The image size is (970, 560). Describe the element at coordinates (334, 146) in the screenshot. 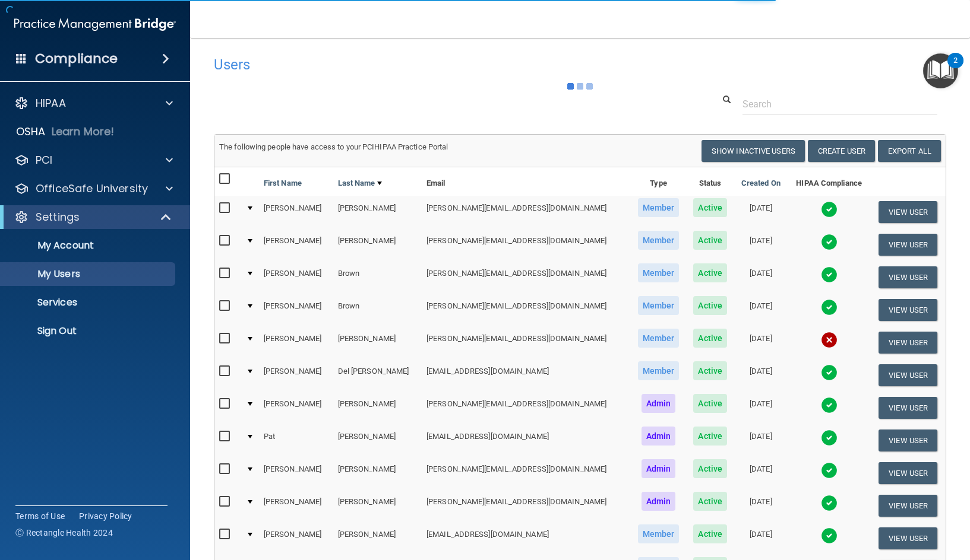

I see `span: The following people have access to your PCIHIPAA Practice Portal` at that location.